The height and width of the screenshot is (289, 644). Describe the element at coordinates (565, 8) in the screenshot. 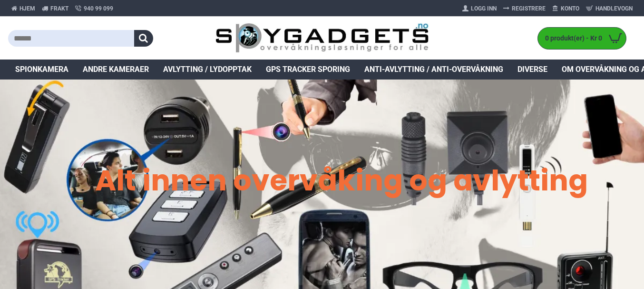

I see `a: Konto` at that location.